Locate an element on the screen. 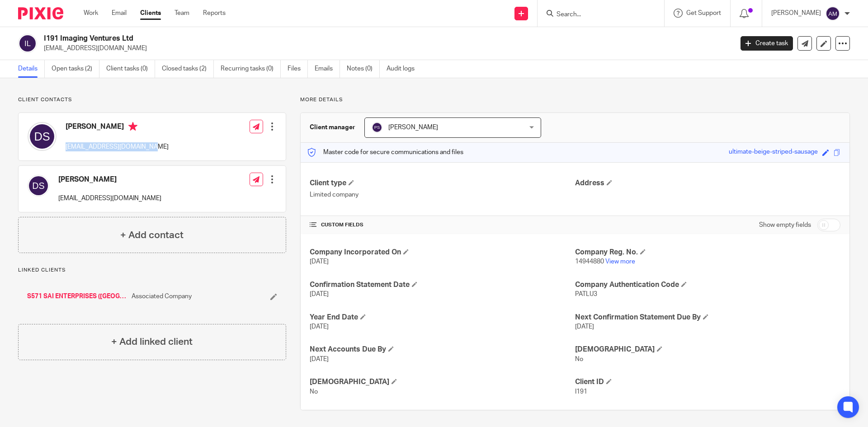 This screenshot has height=427, width=868. h4: CUSTOM FIELDS is located at coordinates (443, 225).